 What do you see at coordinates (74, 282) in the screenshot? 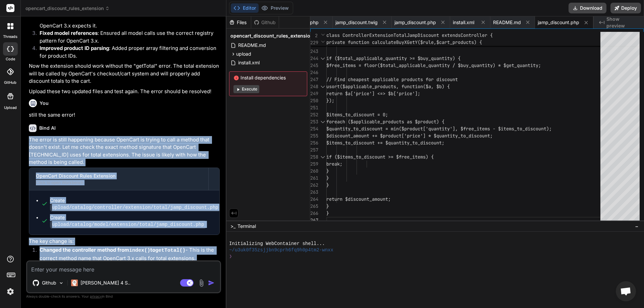
I see `img: Claude 4 Sonnet` at bounding box center [74, 282].